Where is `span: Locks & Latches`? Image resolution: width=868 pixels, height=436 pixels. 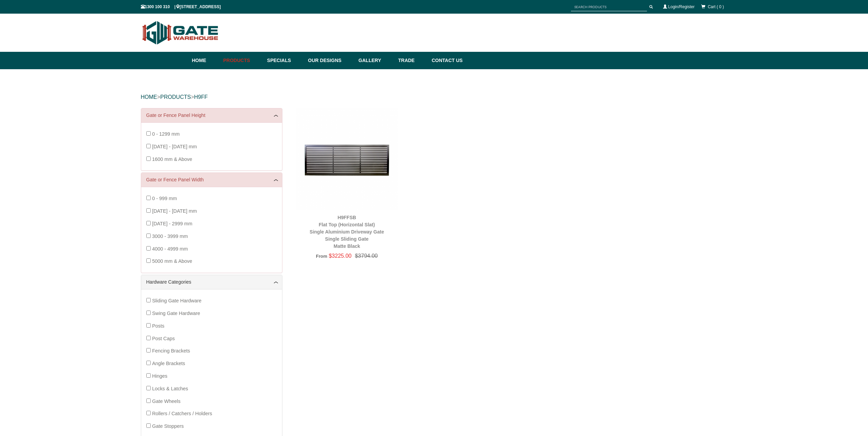 span: Locks & Latches is located at coordinates (170, 389).